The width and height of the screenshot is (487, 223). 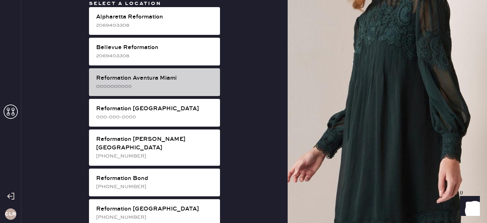 What do you see at coordinates (125, 4) in the screenshot?
I see `span: Select a location` at bounding box center [125, 4].